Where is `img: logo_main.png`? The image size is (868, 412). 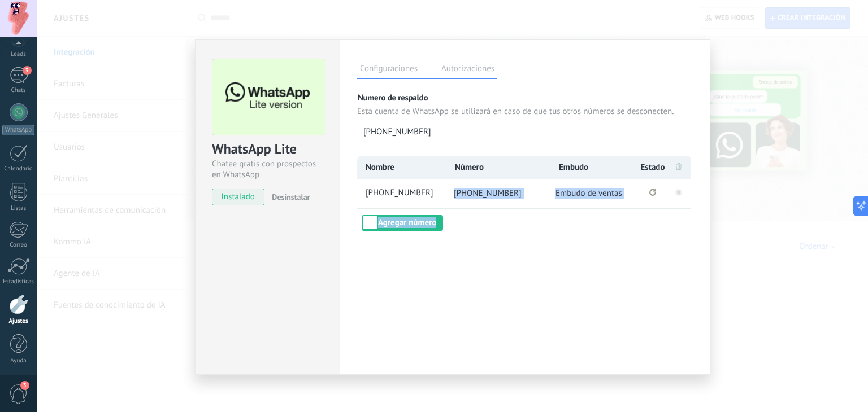
img: logo_main.png is located at coordinates (269, 97).